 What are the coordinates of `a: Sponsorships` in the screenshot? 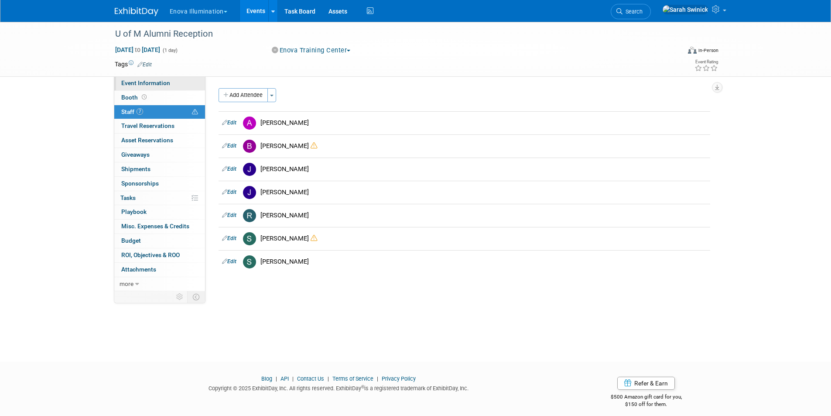 It's located at (160, 184).